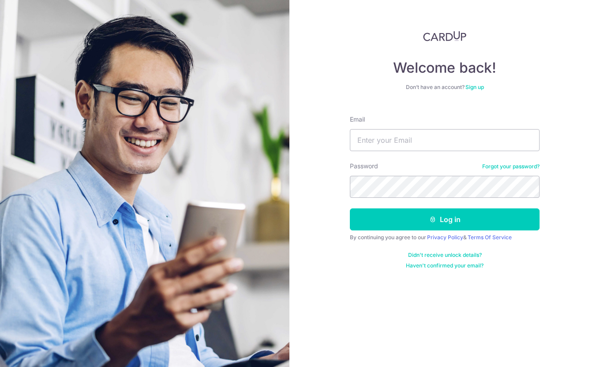  Describe the element at coordinates (444, 238) in the screenshot. I see `div: By continuing you agree to our &` at that location.